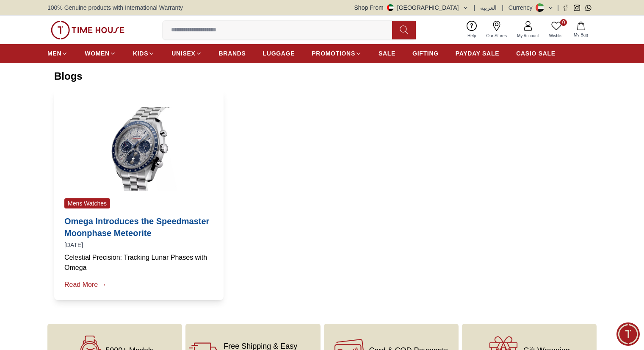 The image size is (644, 350). What do you see at coordinates (563, 22) in the screenshot?
I see `span: 0` at bounding box center [563, 22].